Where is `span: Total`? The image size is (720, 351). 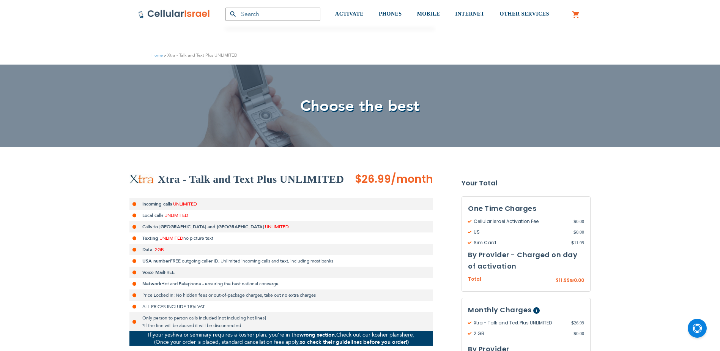
span: Total is located at coordinates (475, 279).